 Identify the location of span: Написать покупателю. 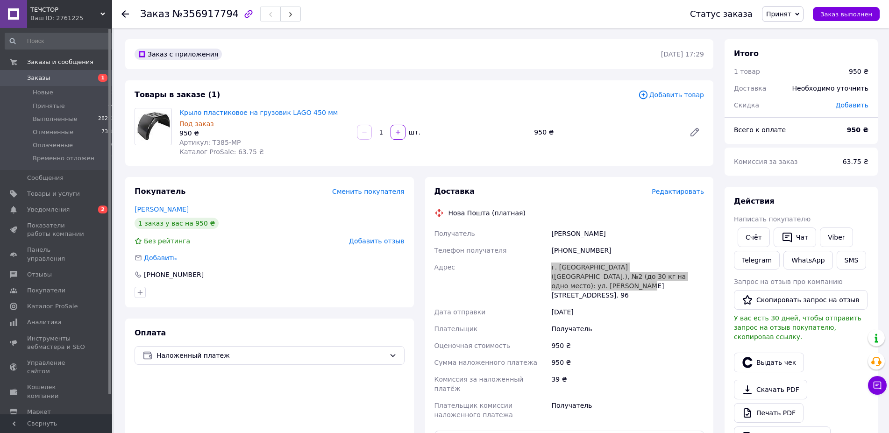
(772, 219).